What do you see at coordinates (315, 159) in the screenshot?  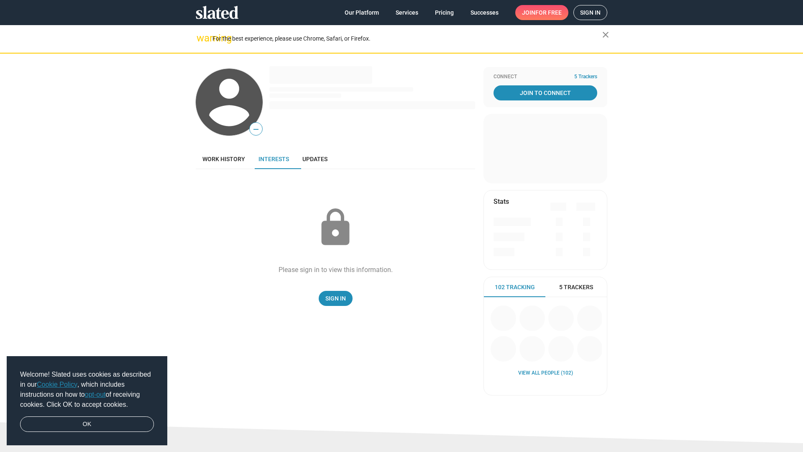 I see `a: Updates` at bounding box center [315, 159].